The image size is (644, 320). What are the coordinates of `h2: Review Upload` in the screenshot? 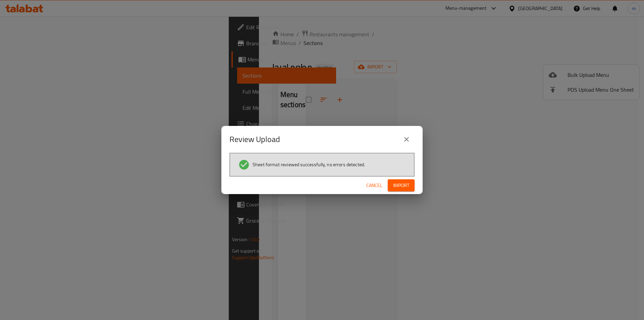 It's located at (254, 139).